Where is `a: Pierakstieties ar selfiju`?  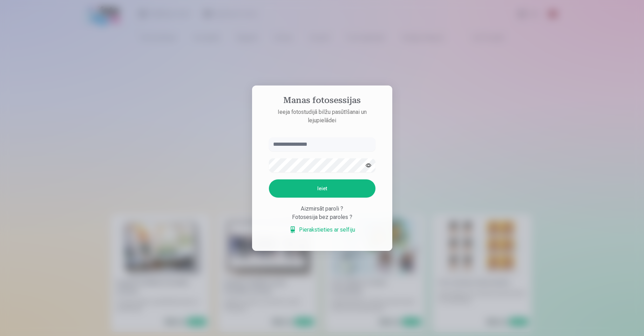 a: Pierakstieties ar selfiju is located at coordinates (322, 230).